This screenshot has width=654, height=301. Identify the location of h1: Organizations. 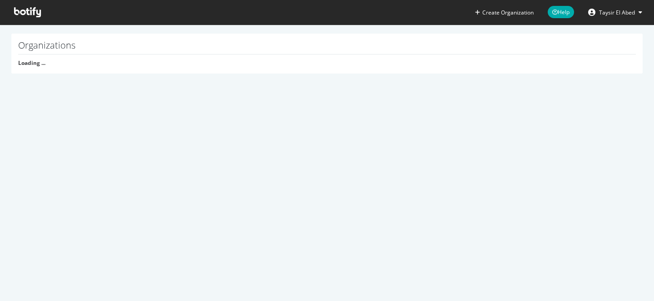
(327, 47).